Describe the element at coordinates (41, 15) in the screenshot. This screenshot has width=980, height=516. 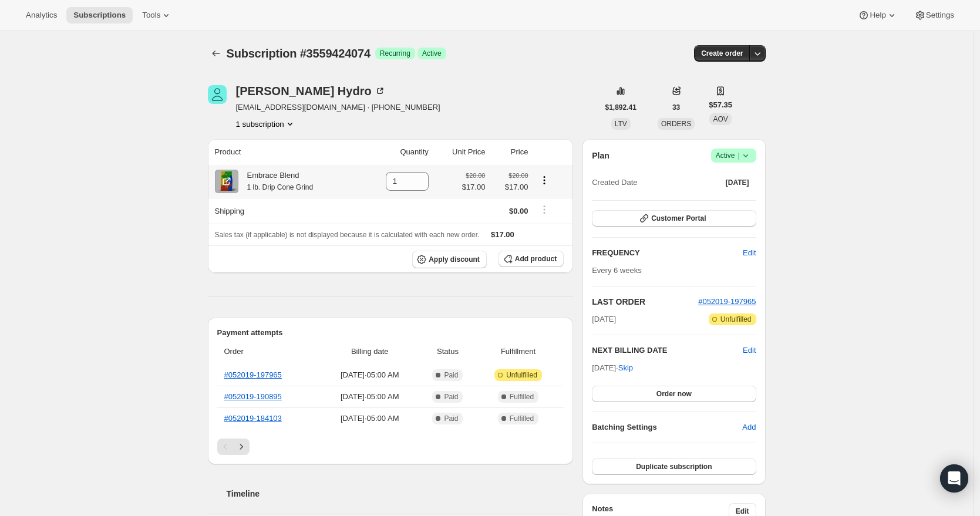
I see `span: Analytics` at that location.